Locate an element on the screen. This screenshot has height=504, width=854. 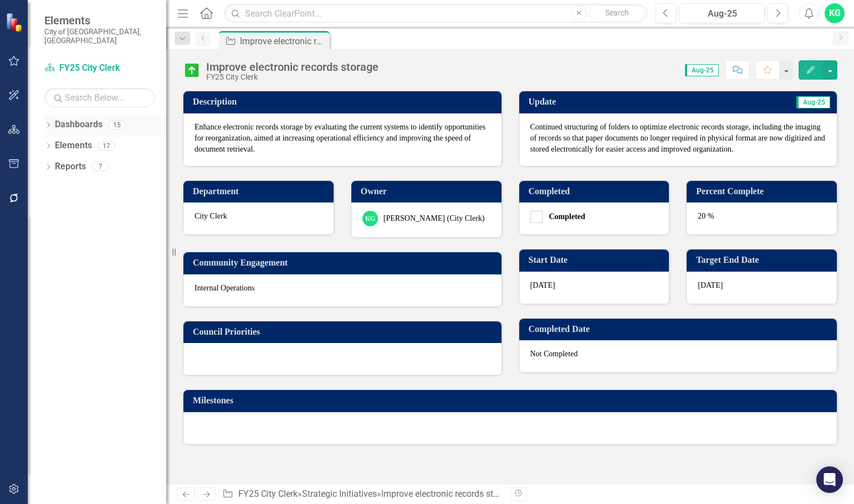
span: City Clerk is located at coordinates (211, 216).